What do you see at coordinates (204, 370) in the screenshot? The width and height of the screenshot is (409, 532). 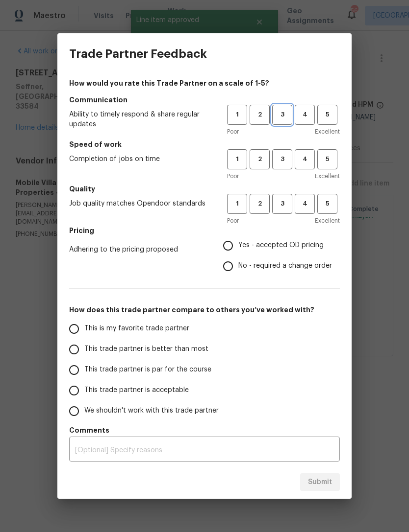 I see `div: How does this trade partner compare to others you’ve worked with?` at bounding box center [204, 370].